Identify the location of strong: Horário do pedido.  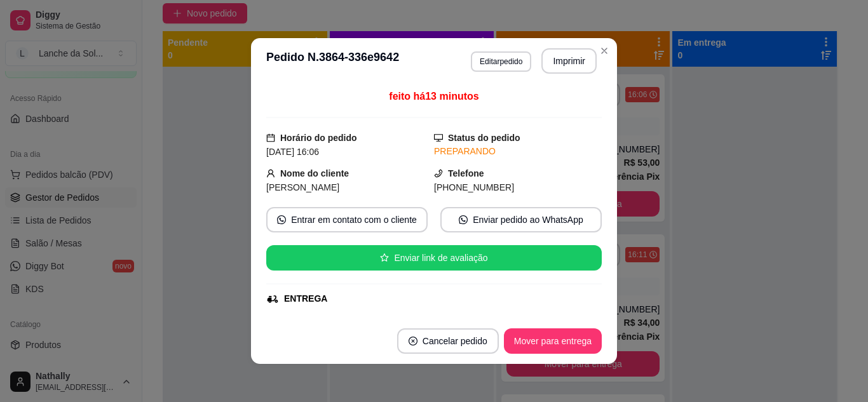
(318, 137).